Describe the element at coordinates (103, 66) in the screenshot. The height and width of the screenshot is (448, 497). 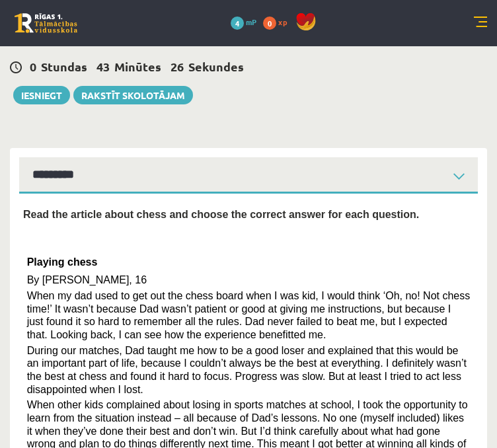
I see `span: 43` at that location.